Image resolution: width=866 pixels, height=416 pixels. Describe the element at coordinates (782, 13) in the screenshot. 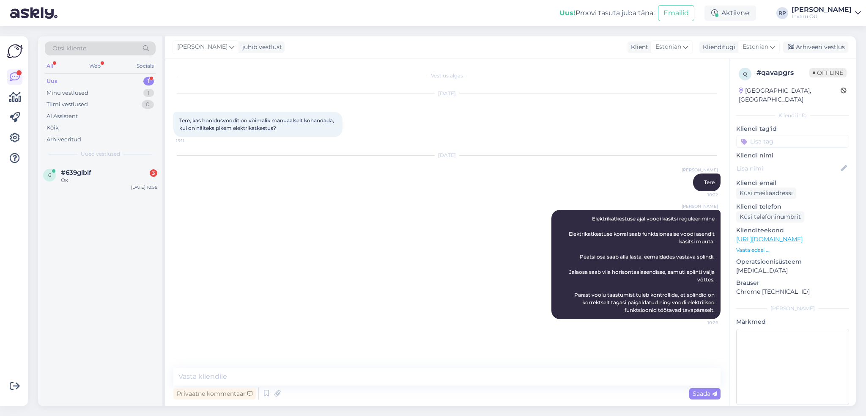

I see `div: RP` at that location.